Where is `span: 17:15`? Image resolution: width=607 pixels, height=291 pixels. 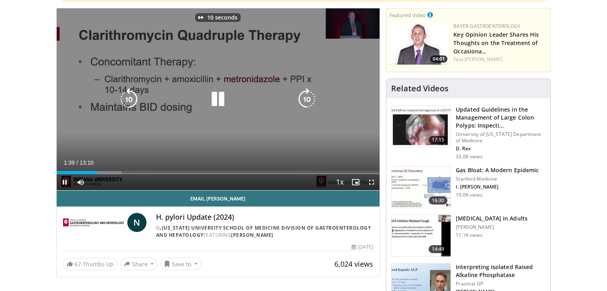 span: 17:15 is located at coordinates (438, 140).